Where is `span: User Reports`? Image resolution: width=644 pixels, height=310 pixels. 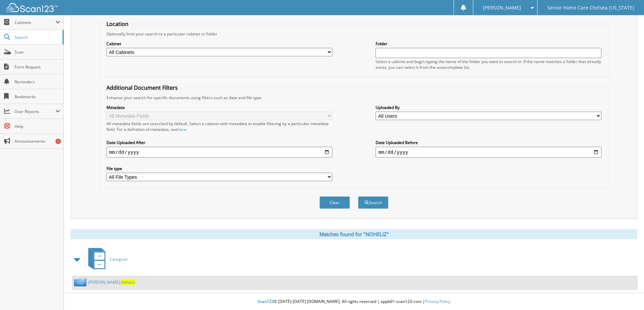 span: User Reports is located at coordinates (35, 112).